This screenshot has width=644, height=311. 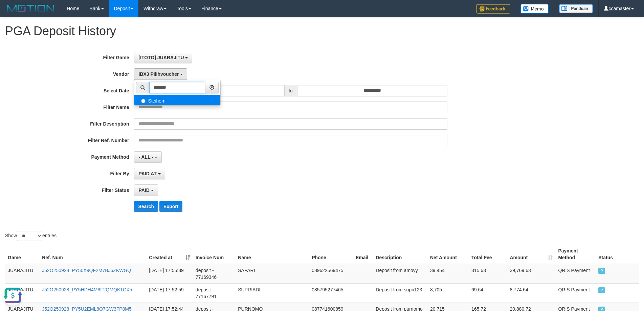 What do you see at coordinates (488, 293) in the screenshot?
I see `td: 69.64` at bounding box center [488, 293].